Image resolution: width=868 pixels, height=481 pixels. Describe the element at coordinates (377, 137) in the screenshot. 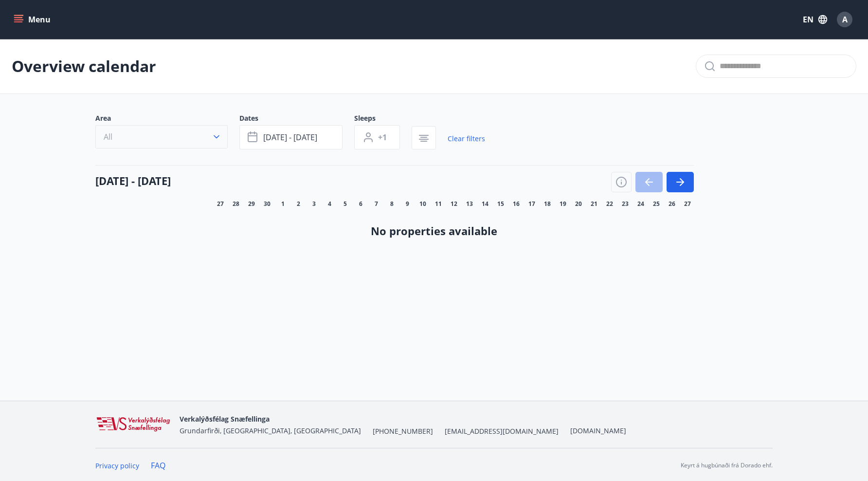

I see `button: +1` at that location.